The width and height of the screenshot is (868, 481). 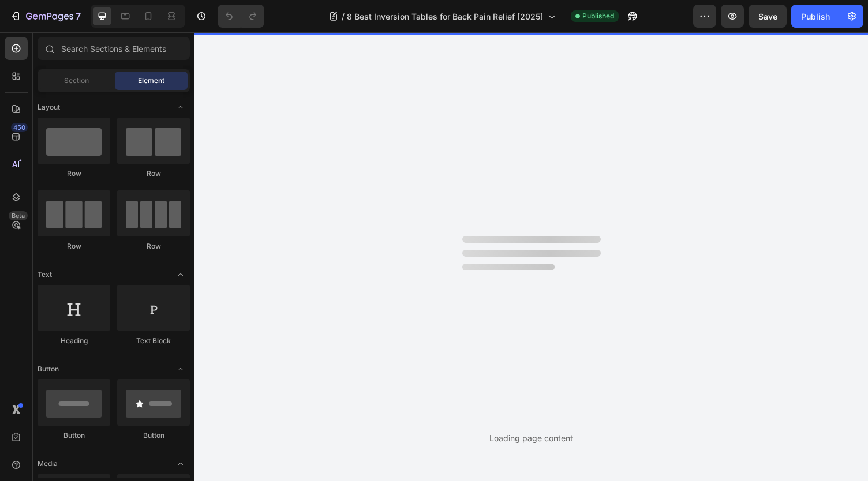 I want to click on div: Text Block, so click(x=154, y=341).